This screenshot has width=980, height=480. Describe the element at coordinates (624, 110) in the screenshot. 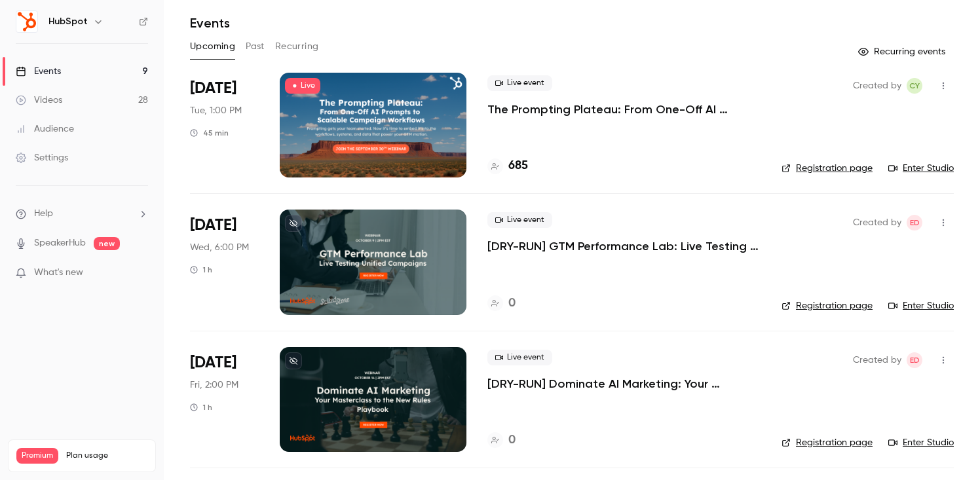

I see `p: The Prompting Plateau: From One-Off AI Prompts to Scalable Campaign Workflows` at that location.